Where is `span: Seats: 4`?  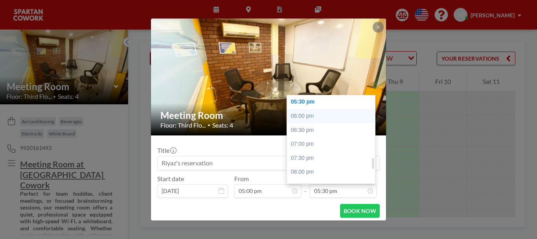 span: Seats: 4 is located at coordinates (223, 125).